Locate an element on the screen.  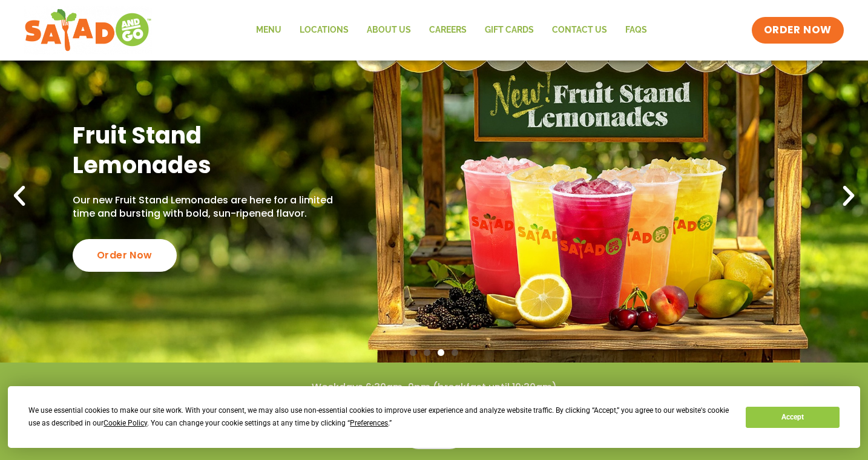
a: Menu is located at coordinates (269, 30).